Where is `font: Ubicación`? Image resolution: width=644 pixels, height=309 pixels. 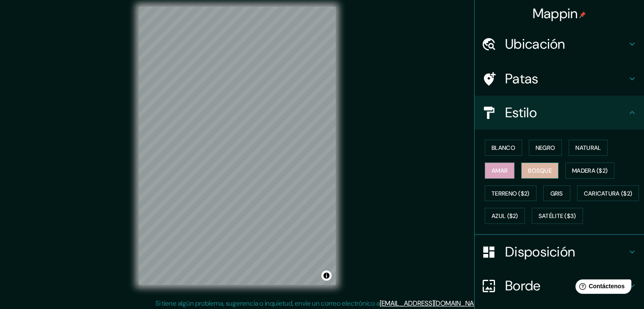 font: Ubicación is located at coordinates (535, 44).